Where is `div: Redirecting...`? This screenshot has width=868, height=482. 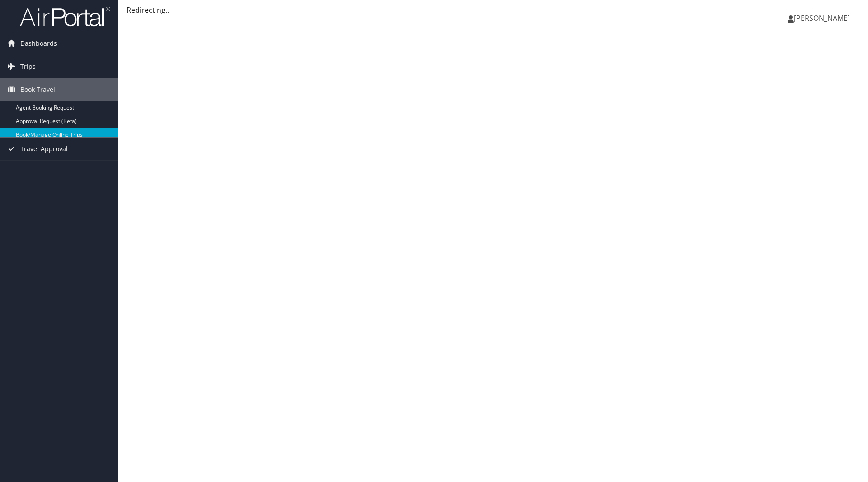
div: Redirecting... is located at coordinates (492, 10).